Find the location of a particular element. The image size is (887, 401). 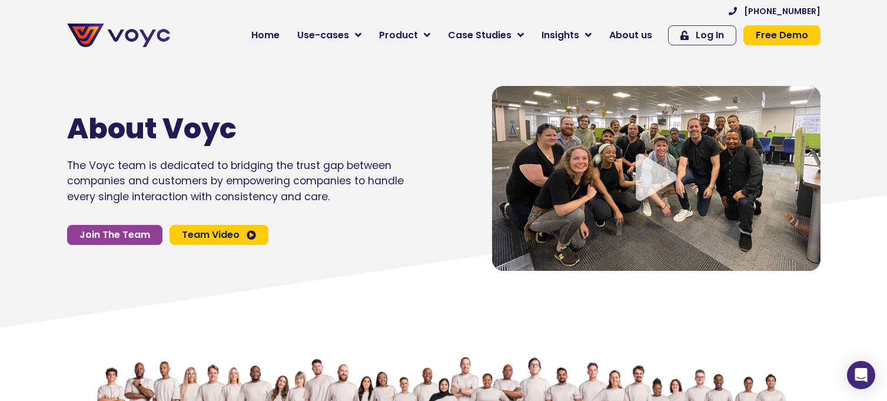

a: Product is located at coordinates (405, 35).